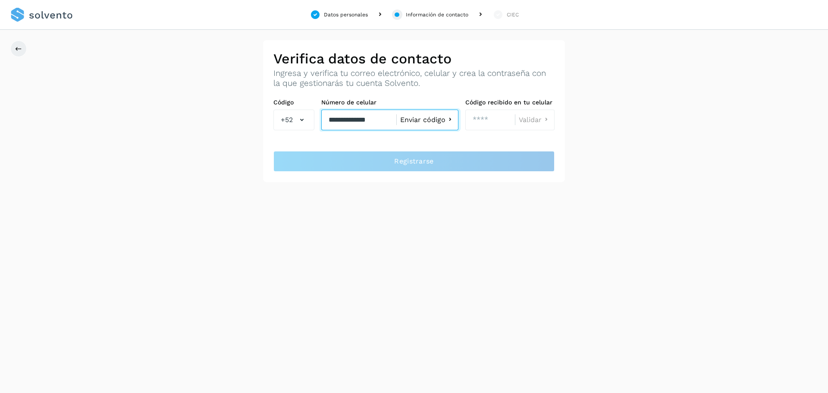 The height and width of the screenshot is (393, 828). What do you see at coordinates (346, 15) in the screenshot?
I see `div: Datos personales` at bounding box center [346, 15].